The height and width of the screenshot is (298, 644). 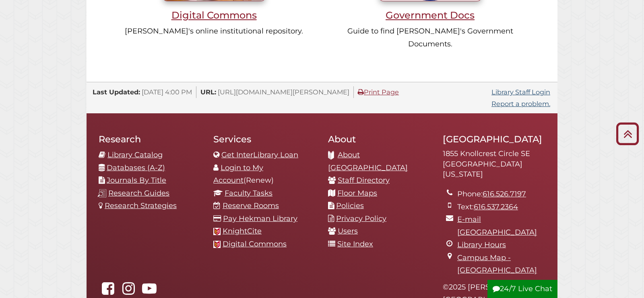 What do you see at coordinates (355, 244) in the screenshot?
I see `a: Site Index` at bounding box center [355, 244].